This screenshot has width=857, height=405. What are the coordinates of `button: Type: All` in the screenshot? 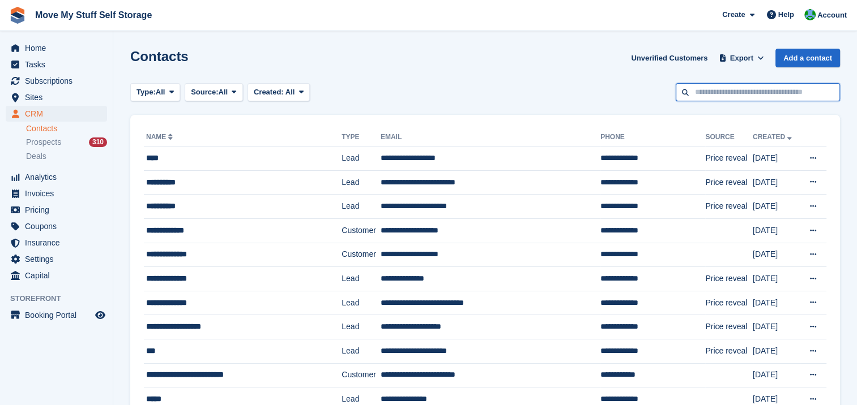 It's located at (155, 92).